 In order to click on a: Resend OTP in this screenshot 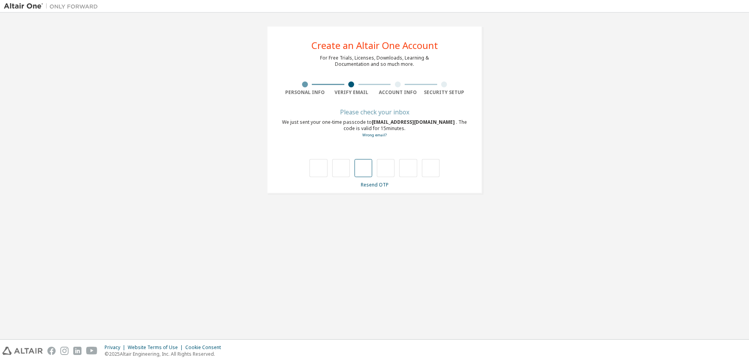, I will do `click(375, 185)`.